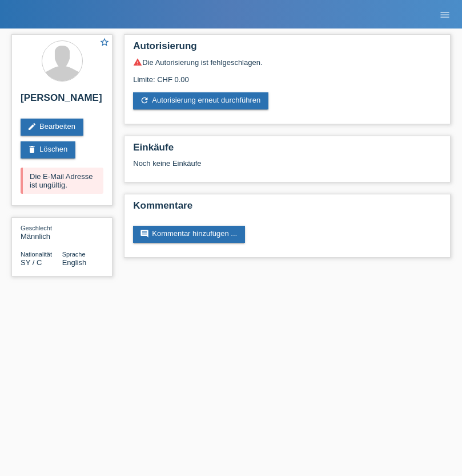 This screenshot has height=476, width=462. What do you see at coordinates (287, 75) in the screenshot?
I see `div: Limite: CHF 0.00` at bounding box center [287, 75].